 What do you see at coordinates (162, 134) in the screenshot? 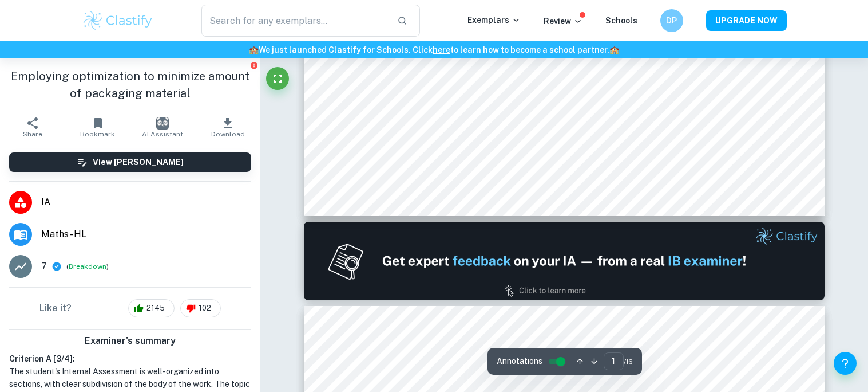
I see `span: AI Assistant` at bounding box center [162, 134].